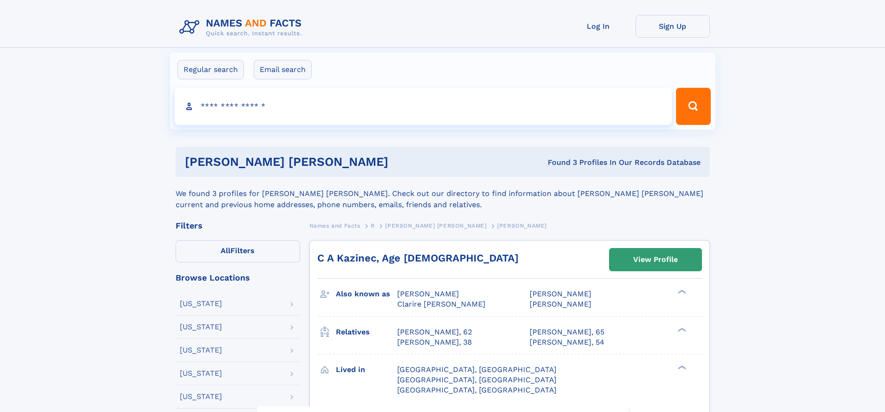  I want to click on label: Email search, so click(282, 70).